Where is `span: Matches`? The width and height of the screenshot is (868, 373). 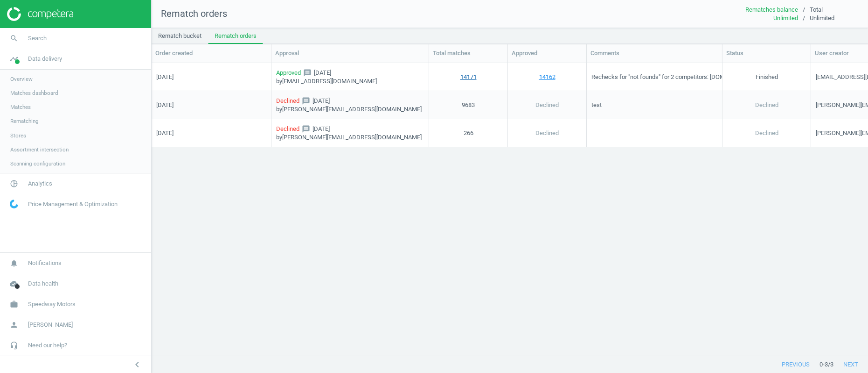
span: Matches is located at coordinates (20, 107).